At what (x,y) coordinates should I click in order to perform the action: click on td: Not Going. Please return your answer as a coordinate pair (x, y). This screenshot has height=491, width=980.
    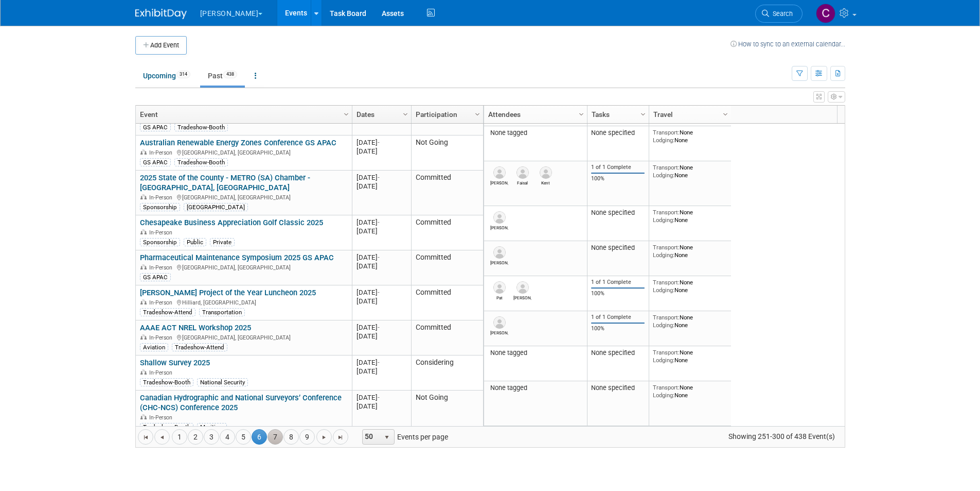
    Looking at the image, I should click on (447, 153).